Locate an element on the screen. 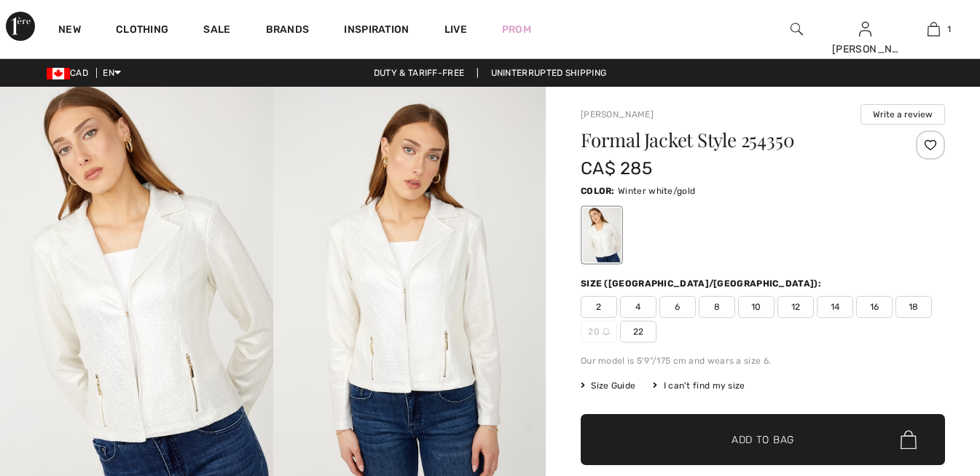 The height and width of the screenshot is (476, 980). span: Winter white/gold is located at coordinates (657, 192).